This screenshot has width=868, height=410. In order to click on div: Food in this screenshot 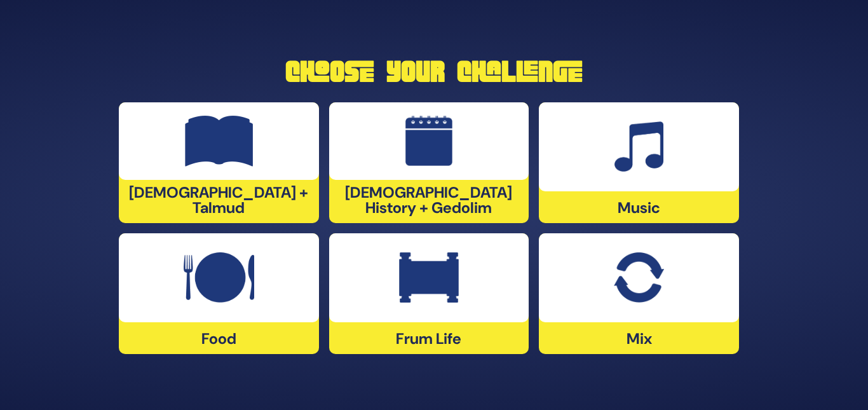, I will do `click(218, 293)`.